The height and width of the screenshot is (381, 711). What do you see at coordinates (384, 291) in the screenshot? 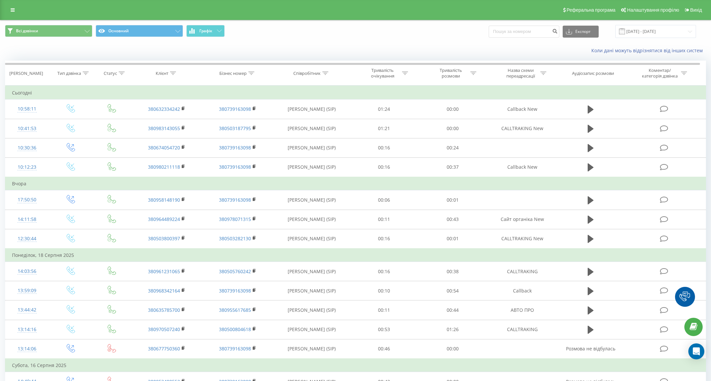
I see `td: 00:10` at bounding box center [384, 291].